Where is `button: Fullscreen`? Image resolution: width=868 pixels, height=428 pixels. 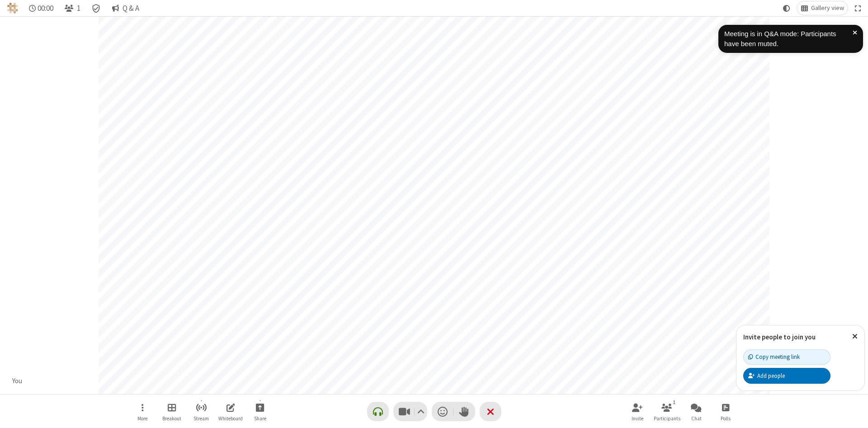 button: Fullscreen is located at coordinates (858, 8).